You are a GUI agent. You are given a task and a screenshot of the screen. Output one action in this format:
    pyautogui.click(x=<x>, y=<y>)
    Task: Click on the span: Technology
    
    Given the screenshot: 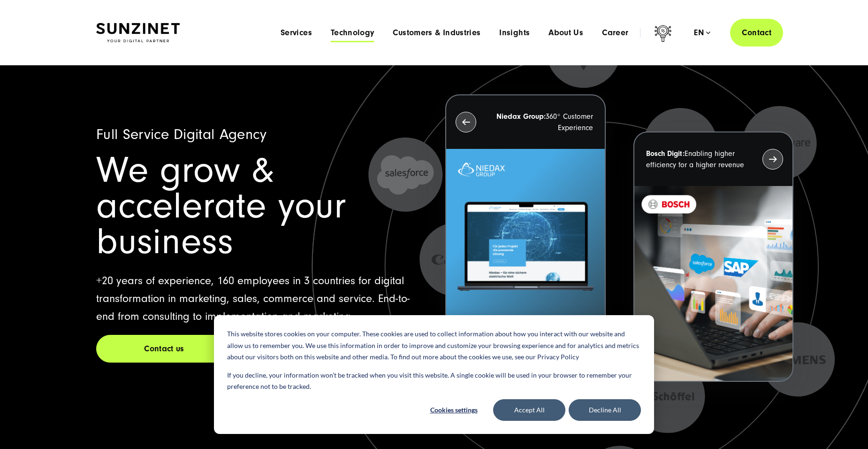 What is the action you would take?
    pyautogui.click(x=352, y=33)
    